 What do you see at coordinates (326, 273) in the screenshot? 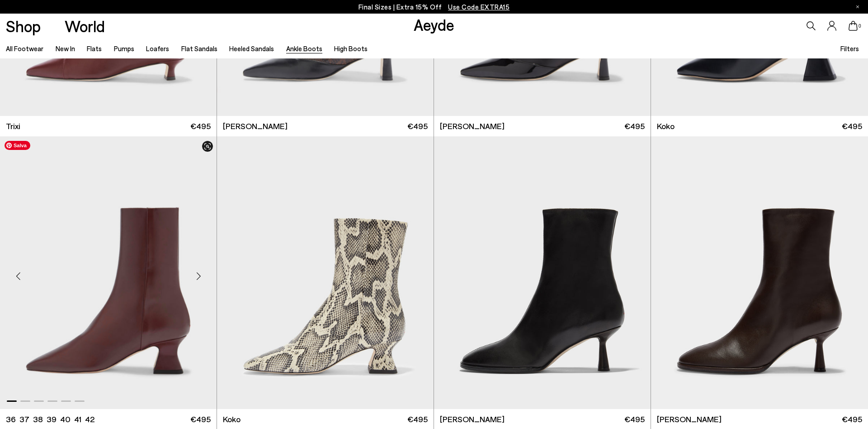
I see `img: Koko Regal Heel Boots` at bounding box center [326, 273].